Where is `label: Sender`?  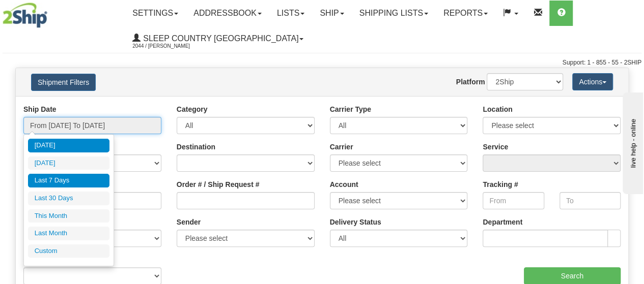 label: Sender is located at coordinates (189, 222).